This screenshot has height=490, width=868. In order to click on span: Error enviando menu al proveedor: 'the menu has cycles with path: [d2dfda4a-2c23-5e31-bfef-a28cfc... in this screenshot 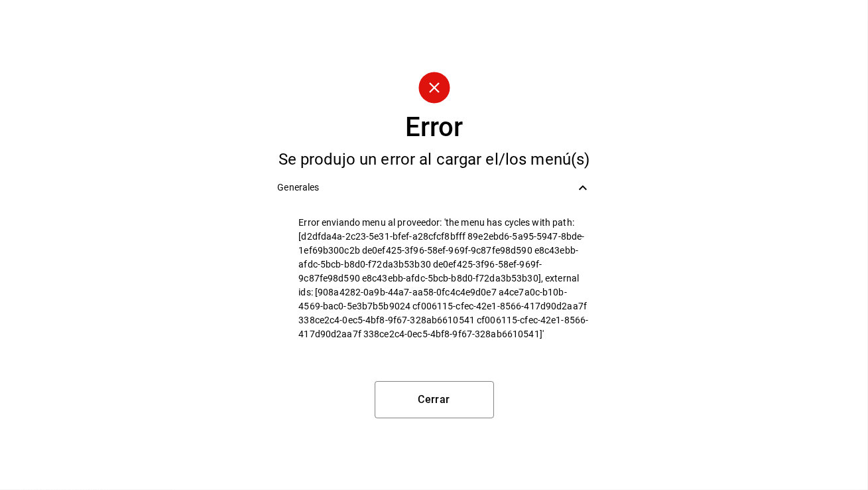, I will do `click(445, 278)`.